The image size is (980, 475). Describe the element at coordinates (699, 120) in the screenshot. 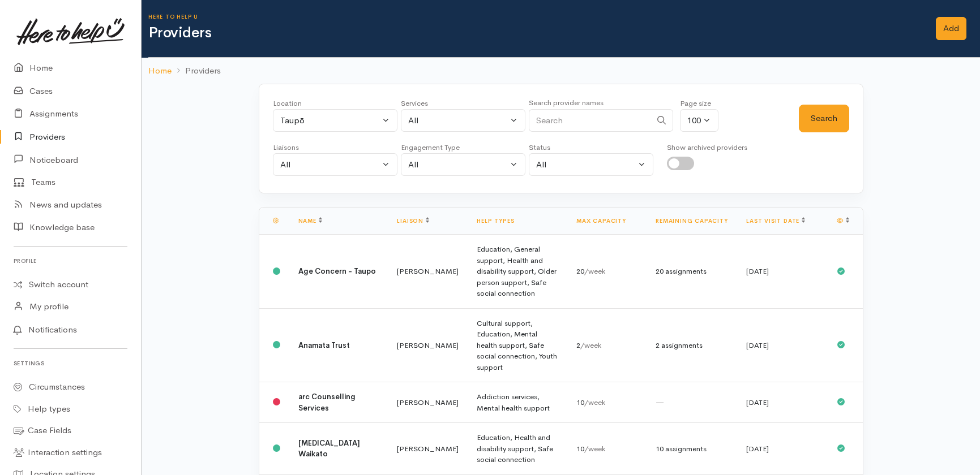

I see `button: 100` at that location.